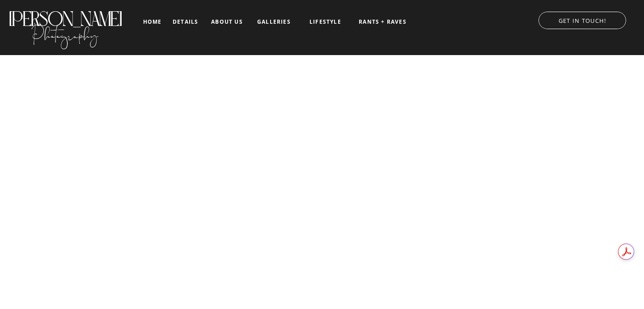 Image resolution: width=644 pixels, height=309 pixels. I want to click on a: GET IN TOUCH!, so click(583, 19).